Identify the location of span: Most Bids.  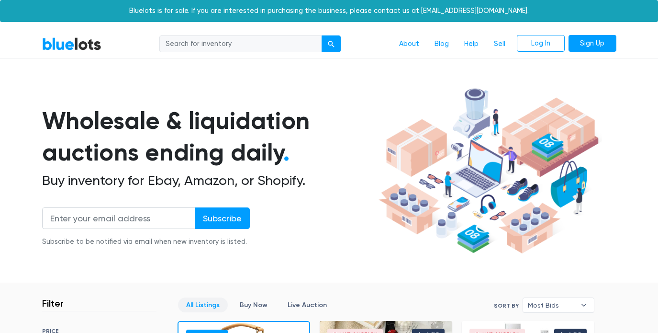
(552, 305).